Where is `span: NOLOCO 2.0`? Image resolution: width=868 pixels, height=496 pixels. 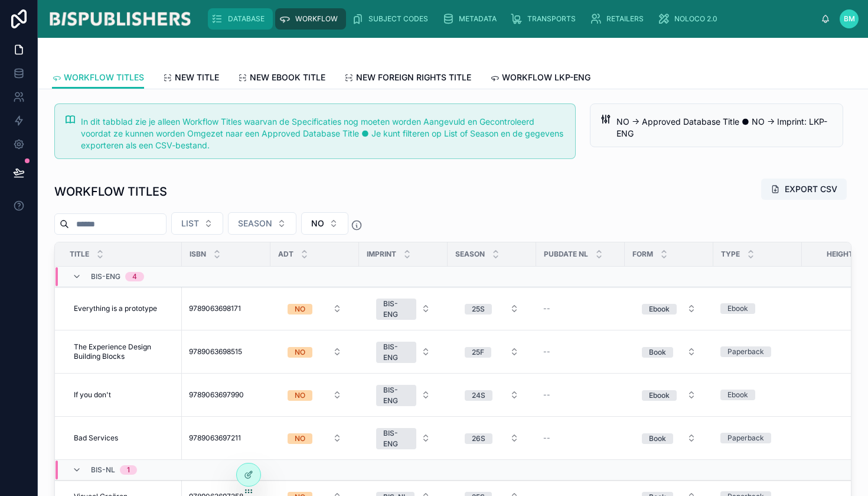
span: NOLOCO 2.0 is located at coordinates (696, 19).